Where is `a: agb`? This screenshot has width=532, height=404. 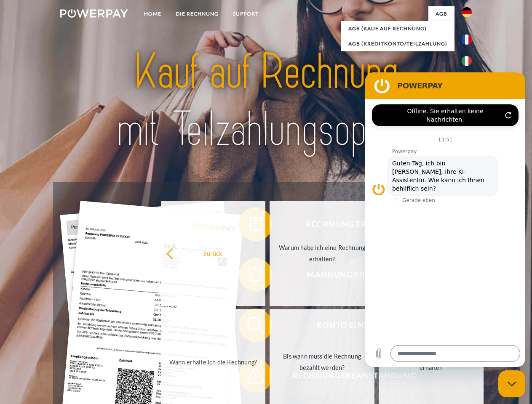
a: agb is located at coordinates (441, 14).